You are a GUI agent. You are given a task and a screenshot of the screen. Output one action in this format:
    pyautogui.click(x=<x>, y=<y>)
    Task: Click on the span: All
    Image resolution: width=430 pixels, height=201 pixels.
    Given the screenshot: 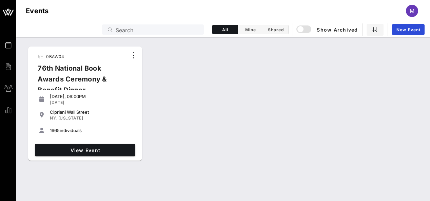 What is the action you would take?
    pyautogui.click(x=225, y=30)
    